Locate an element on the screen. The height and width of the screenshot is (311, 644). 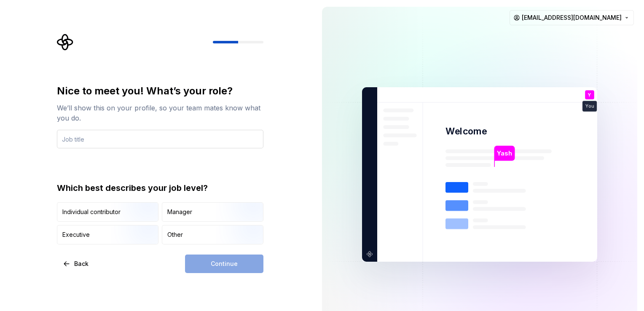
div: Executive is located at coordinates (76, 235).